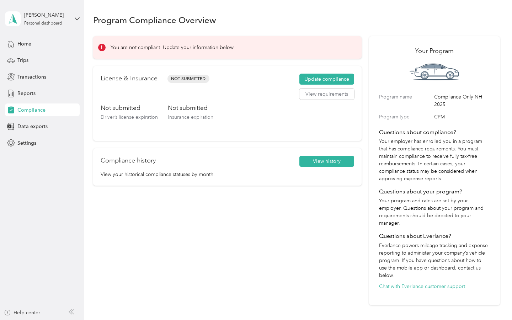 The width and height of the screenshot is (512, 320). I want to click on div: Help center, so click(22, 312).